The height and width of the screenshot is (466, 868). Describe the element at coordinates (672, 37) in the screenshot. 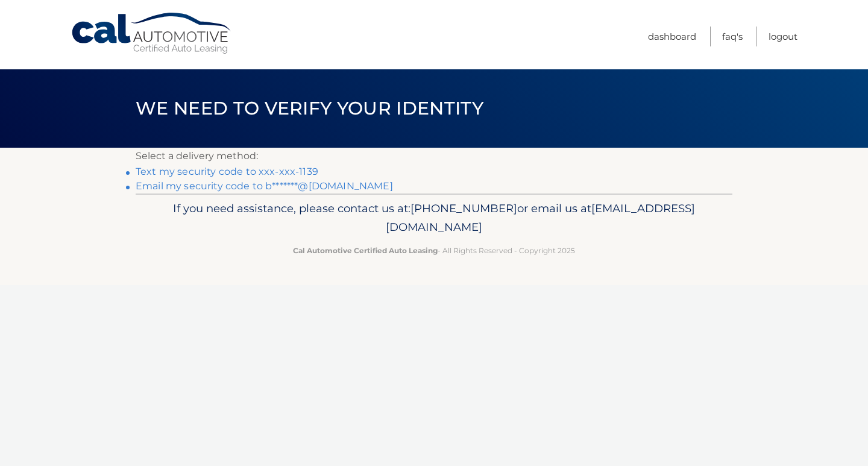

I see `a: Dashboard` at that location.